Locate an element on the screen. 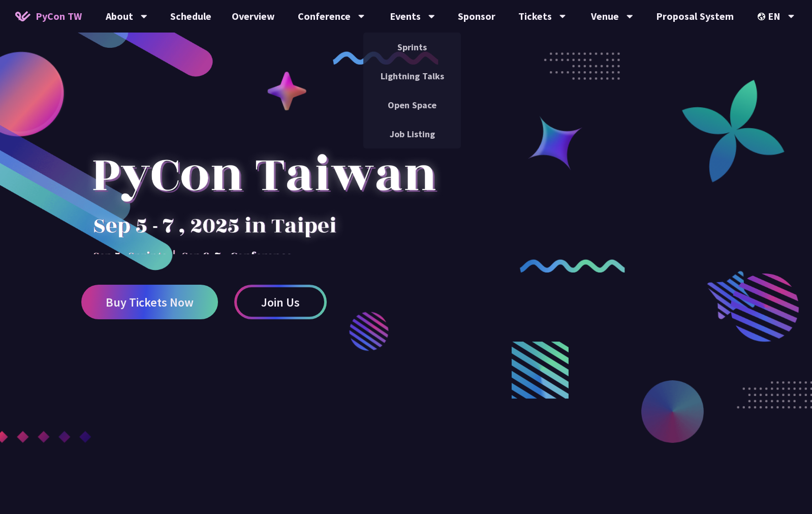 The width and height of the screenshot is (812, 514). img: curly-2.e802c9f.png is located at coordinates (572, 266).